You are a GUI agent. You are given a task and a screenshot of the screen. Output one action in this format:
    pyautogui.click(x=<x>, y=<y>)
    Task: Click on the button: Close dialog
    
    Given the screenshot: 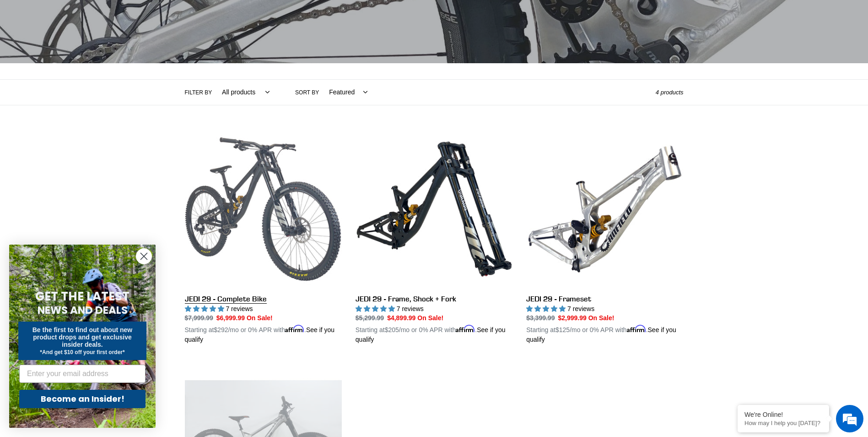 What is the action you would take?
    pyautogui.click(x=144, y=256)
    